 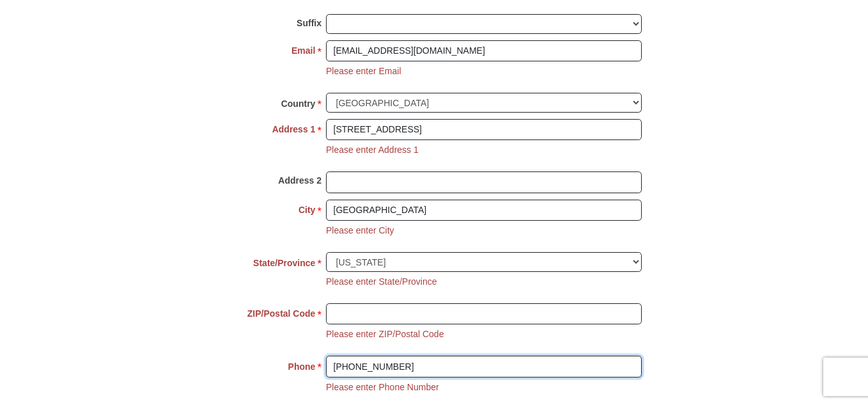 What do you see at coordinates (364, 71) in the screenshot?
I see `li: Please enter Email` at bounding box center [364, 71].